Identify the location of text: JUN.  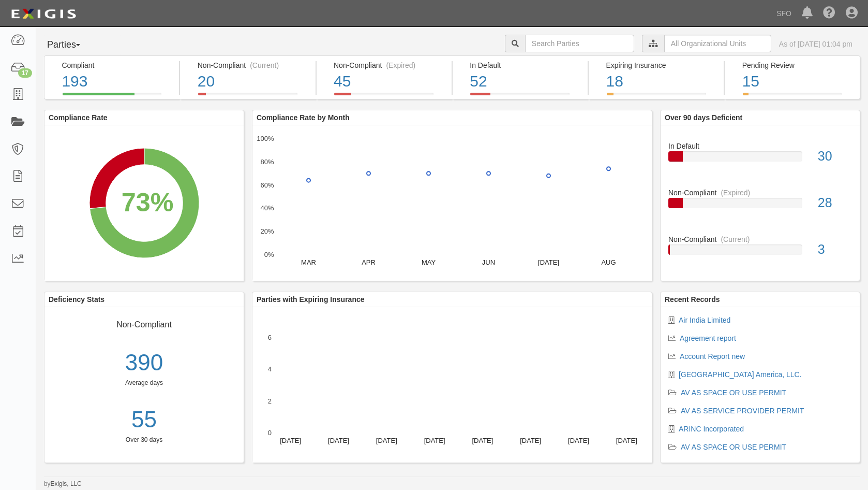
(488, 262).